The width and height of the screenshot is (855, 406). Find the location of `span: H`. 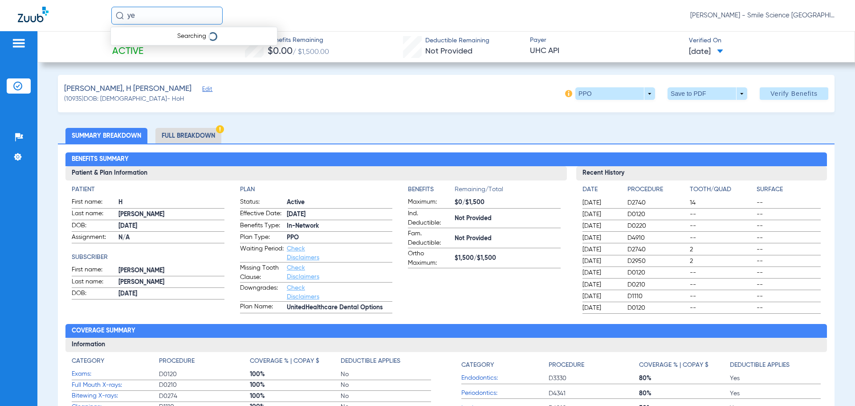

span: H is located at coordinates (171, 202).